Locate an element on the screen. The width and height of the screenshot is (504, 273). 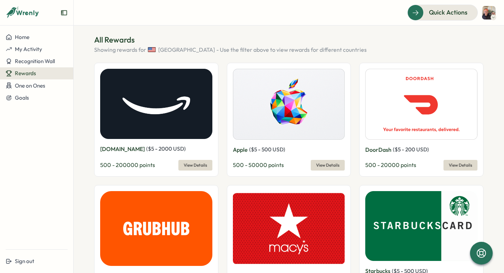
span: One on Ones is located at coordinates (30, 85).